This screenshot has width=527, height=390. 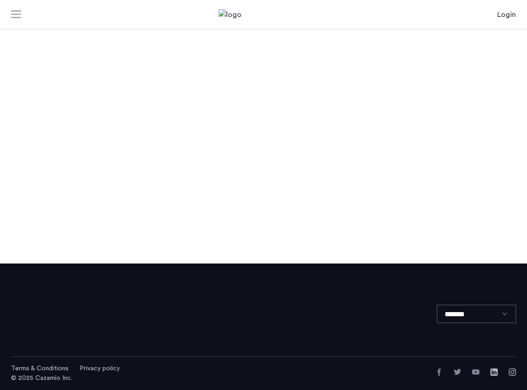 What do you see at coordinates (513, 372) in the screenshot?
I see `a: Instagram` at bounding box center [513, 372].